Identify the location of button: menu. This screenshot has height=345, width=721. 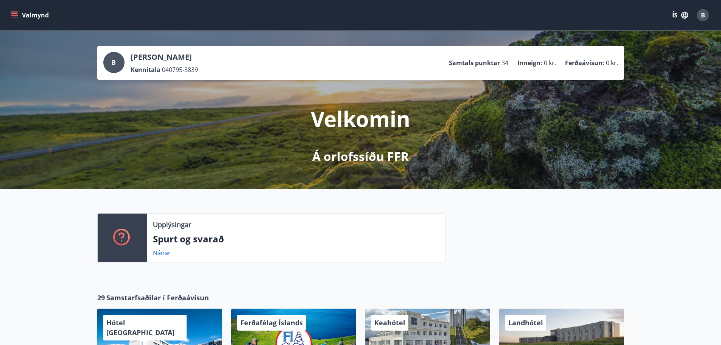
(30, 15).